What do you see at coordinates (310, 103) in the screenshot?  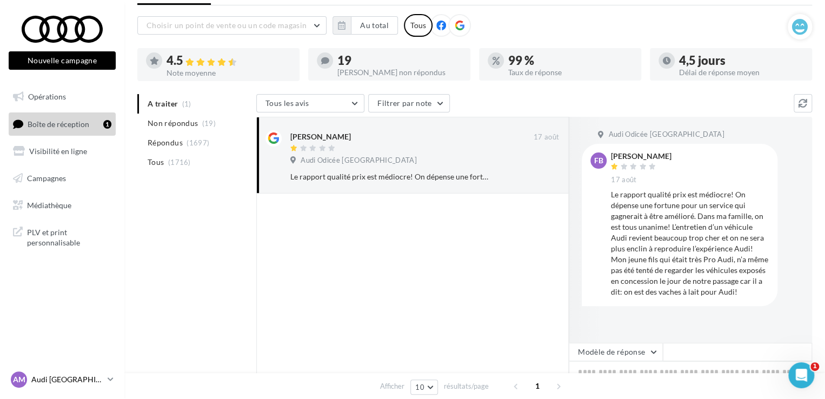 I see `button: Tous les avis` at bounding box center [310, 103].